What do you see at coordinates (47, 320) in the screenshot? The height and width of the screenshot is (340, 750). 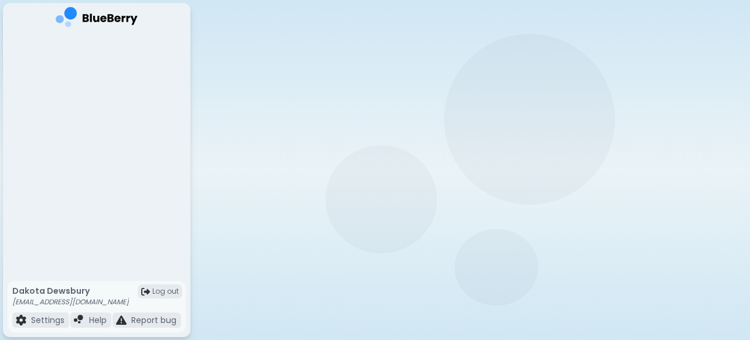 I see `p: Settings` at bounding box center [47, 320].